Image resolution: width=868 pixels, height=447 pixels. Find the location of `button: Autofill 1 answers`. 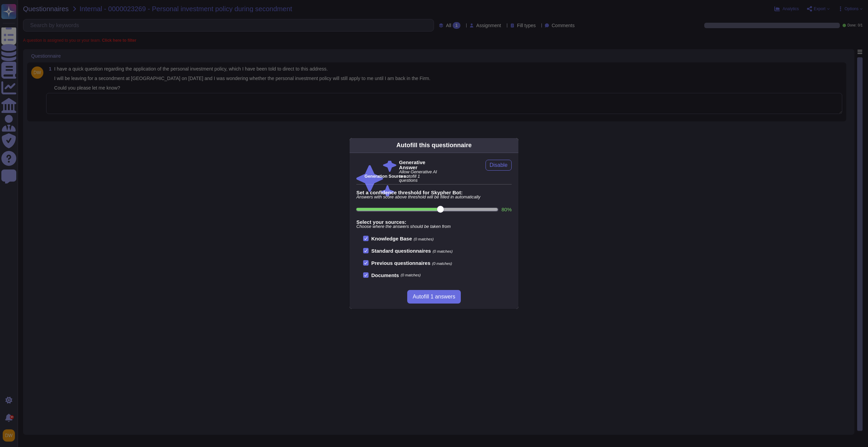

button: Autofill 1 answers is located at coordinates (434, 296).